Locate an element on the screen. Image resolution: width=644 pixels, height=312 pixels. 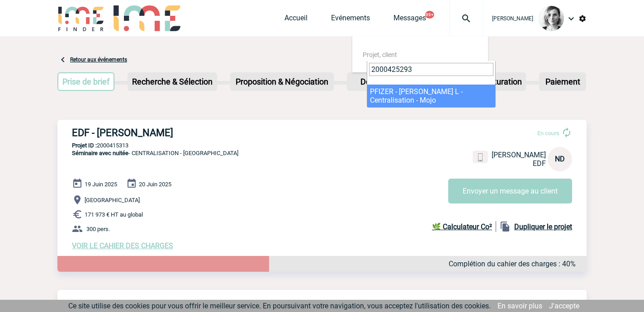
a: Evénements is located at coordinates (350, 20).